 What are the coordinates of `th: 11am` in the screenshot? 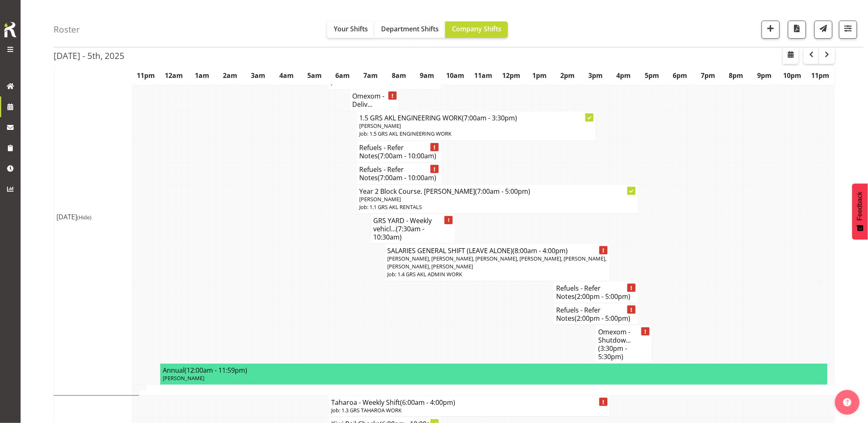 It's located at (483, 75).